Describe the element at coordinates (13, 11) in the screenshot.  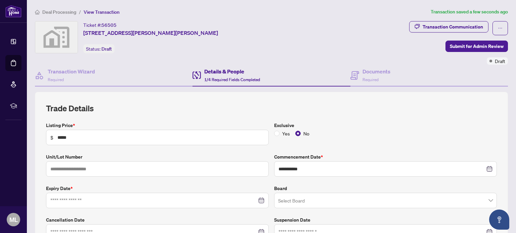
I see `img: logo` at that location.